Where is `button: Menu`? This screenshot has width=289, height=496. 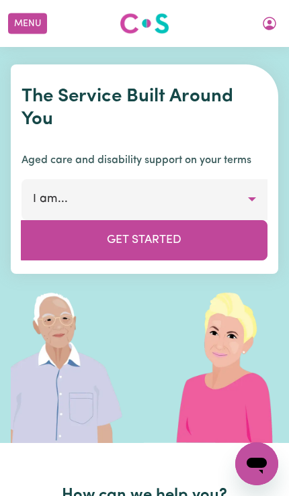 button: Menu is located at coordinates (28, 24).